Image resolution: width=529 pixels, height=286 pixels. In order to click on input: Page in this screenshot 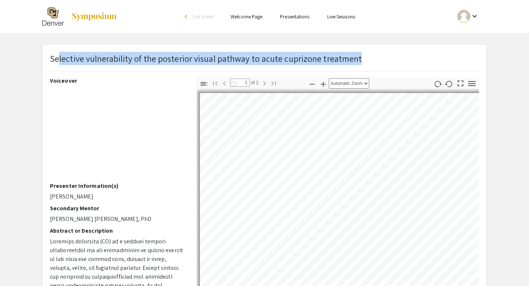, I will do `click(240, 83)`.